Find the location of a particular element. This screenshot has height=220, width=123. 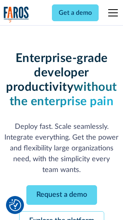

button: Cookie Settings is located at coordinates (15, 205).